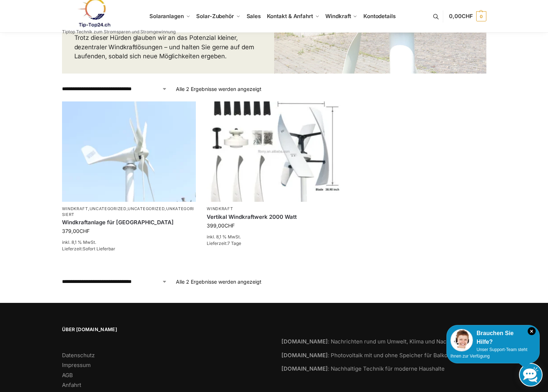  Describe the element at coordinates (215, 16) in the screenshot. I see `span: Solar-Zubehör` at that location.